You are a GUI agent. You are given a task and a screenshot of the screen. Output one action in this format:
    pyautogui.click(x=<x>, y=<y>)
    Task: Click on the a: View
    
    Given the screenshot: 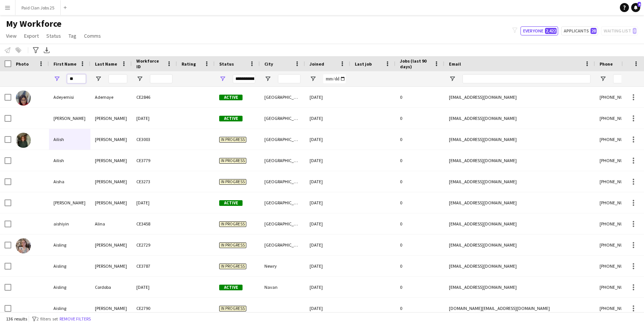 What is the action you would take?
    pyautogui.click(x=11, y=36)
    